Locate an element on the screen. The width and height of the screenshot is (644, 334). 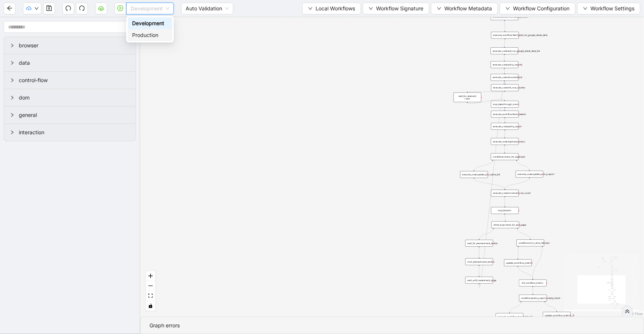
div: general is located at coordinates (70, 115).